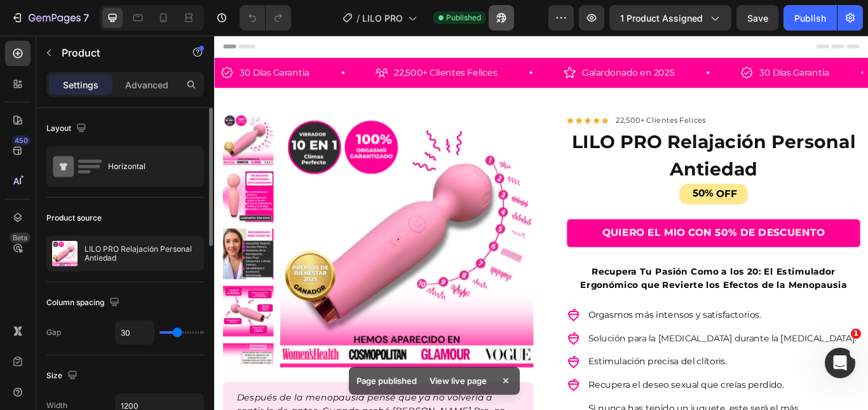  Describe the element at coordinates (25, 25) in the screenshot. I see `img: logo_orange.svg` at that location.